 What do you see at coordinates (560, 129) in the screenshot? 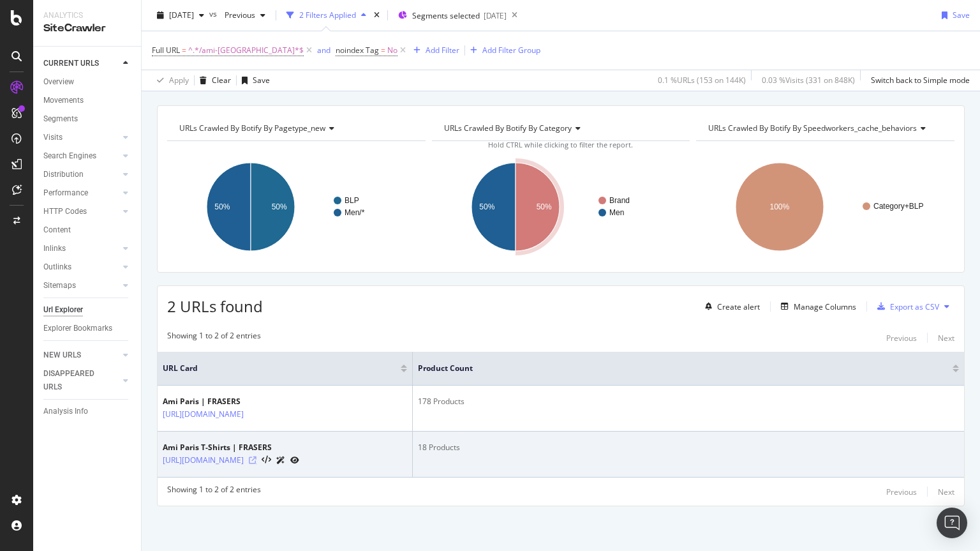
I see `h4: URLs Crawled By Botify By category` at bounding box center [560, 129].